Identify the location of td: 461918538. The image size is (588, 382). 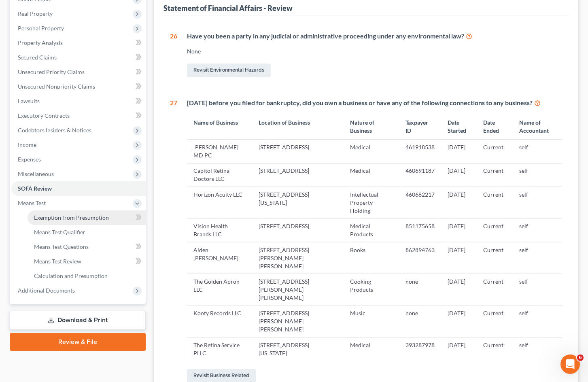
(420, 151).